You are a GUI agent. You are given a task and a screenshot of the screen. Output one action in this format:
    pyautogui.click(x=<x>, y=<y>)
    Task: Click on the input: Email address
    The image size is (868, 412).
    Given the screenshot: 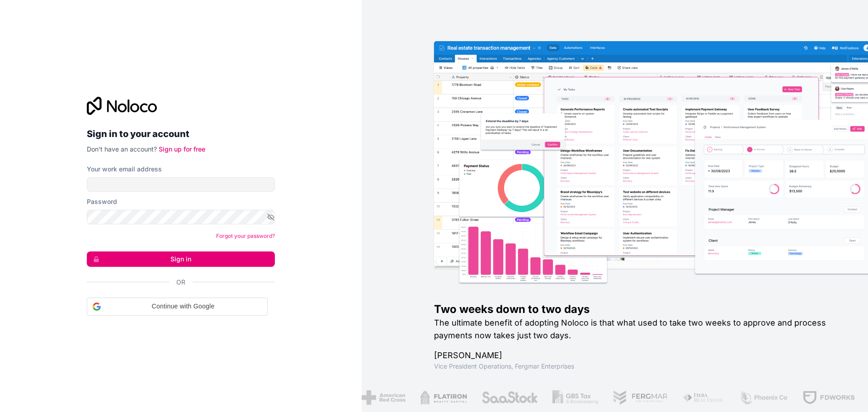 What is the action you would take?
    pyautogui.click(x=181, y=184)
    